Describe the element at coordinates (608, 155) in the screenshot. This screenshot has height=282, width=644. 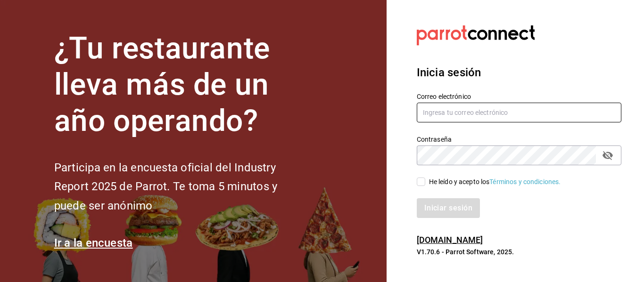
I see `button: passwordField` at that location.